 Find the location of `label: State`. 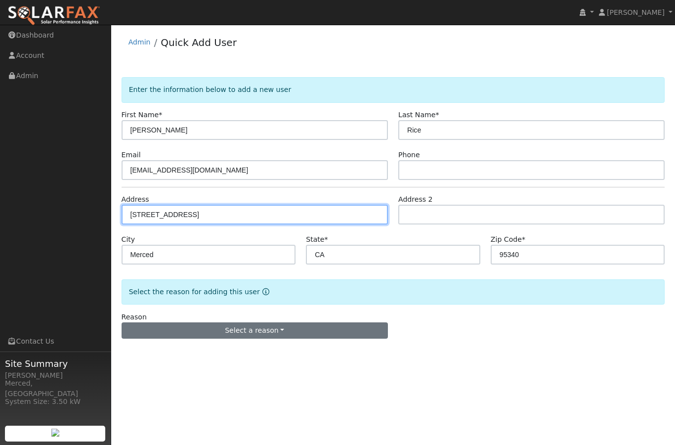

label: State is located at coordinates (317, 239).